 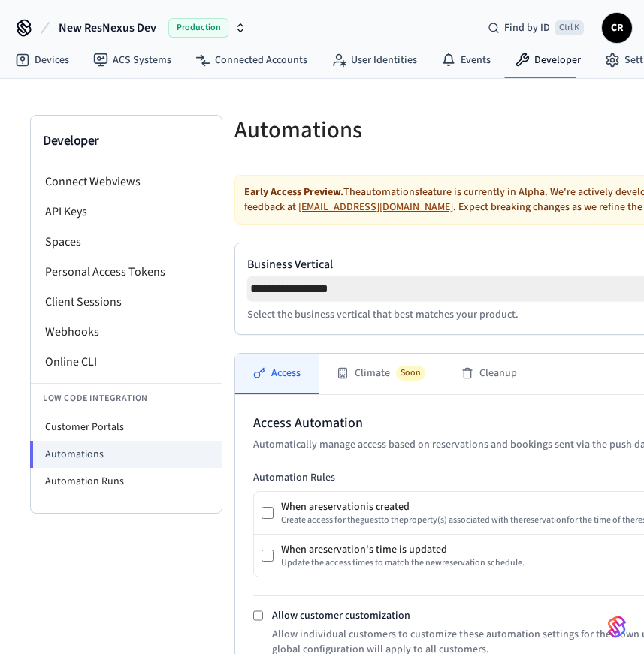 What do you see at coordinates (617, 28) in the screenshot?
I see `span: CR` at bounding box center [617, 28].